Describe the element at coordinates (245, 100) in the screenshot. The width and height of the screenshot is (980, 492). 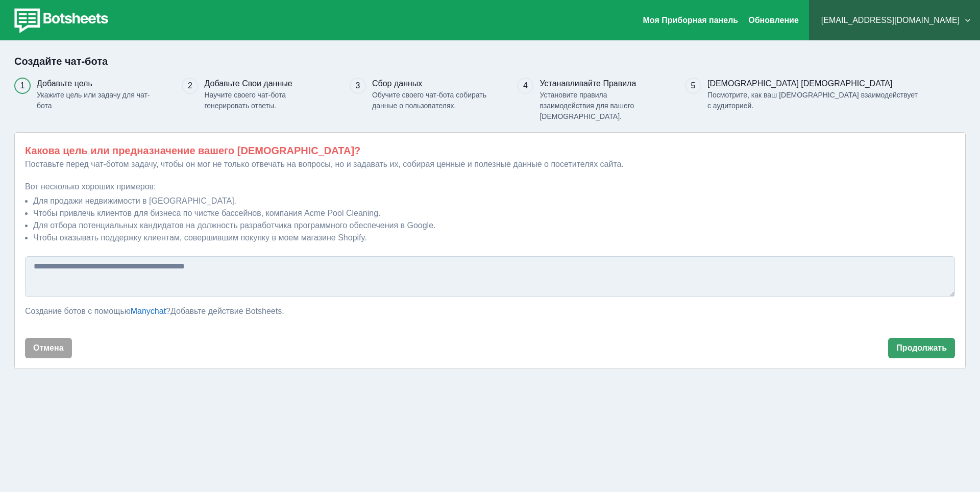
I see `ya-tr-span: Научите своего чат-бота генерировать ответы.` at that location.